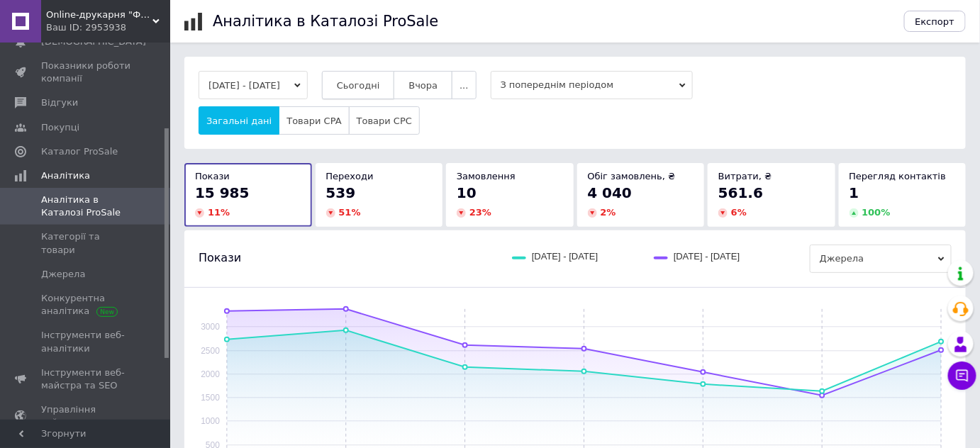 This screenshot has height=448, width=980. I want to click on span: Загальні дані, so click(239, 121).